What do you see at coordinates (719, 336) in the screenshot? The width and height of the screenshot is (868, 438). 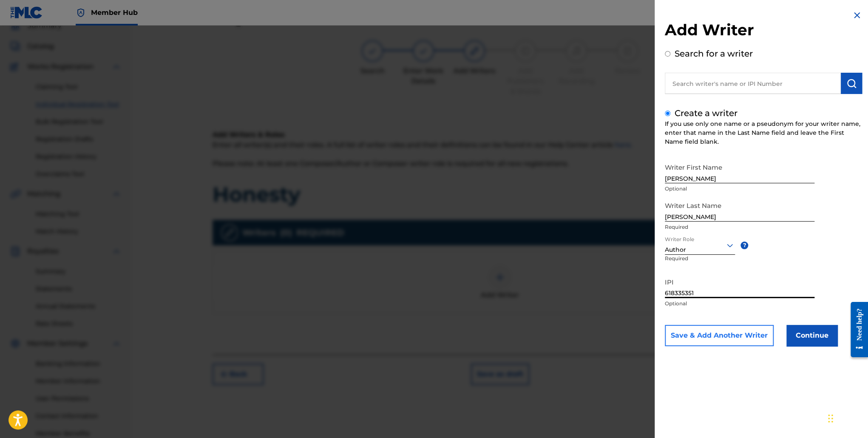 I see `button: Save & Add Another Writer` at bounding box center [719, 336].